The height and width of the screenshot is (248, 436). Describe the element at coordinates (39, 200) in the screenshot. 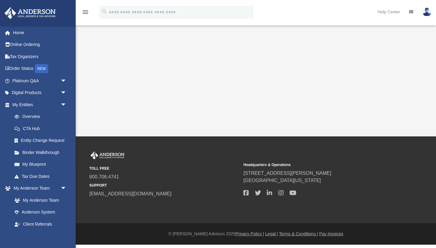

I see `a: My Anderson Team` at that location.